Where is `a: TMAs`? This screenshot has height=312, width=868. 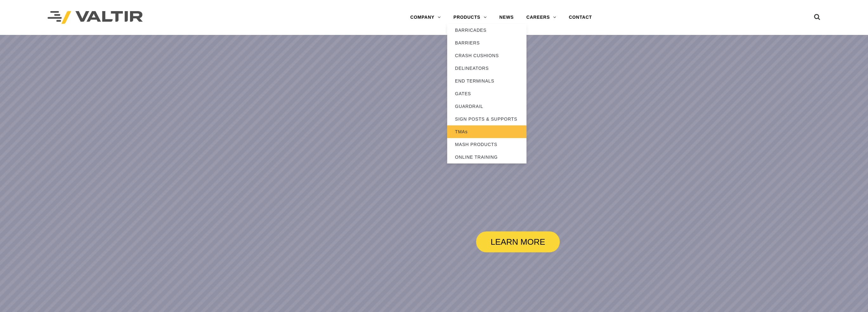
a: TMAs is located at coordinates (487, 131).